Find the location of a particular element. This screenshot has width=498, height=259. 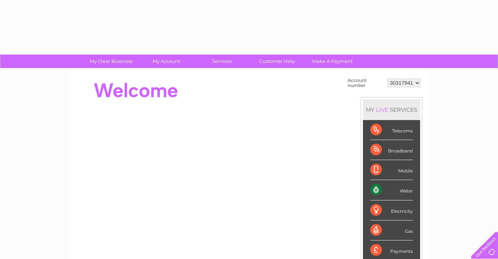

div: Mobile is located at coordinates (391, 170).